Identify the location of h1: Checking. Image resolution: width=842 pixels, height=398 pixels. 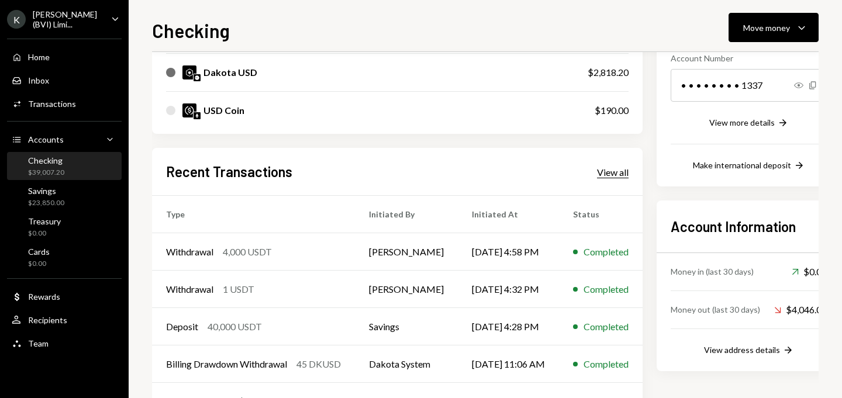
(191, 30).